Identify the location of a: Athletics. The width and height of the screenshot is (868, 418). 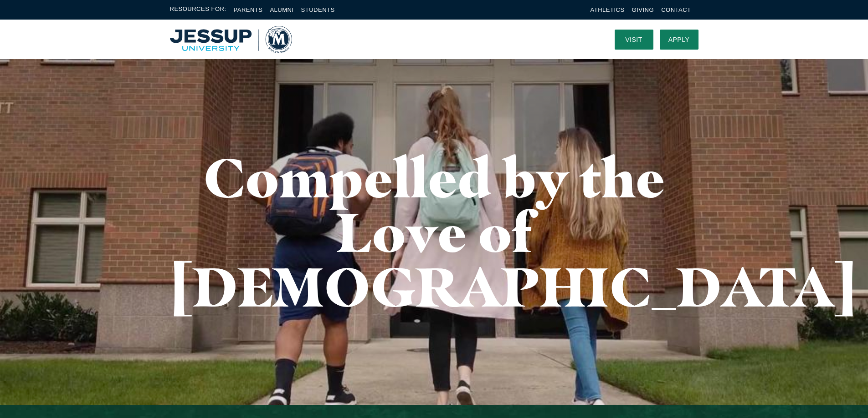
(607, 9).